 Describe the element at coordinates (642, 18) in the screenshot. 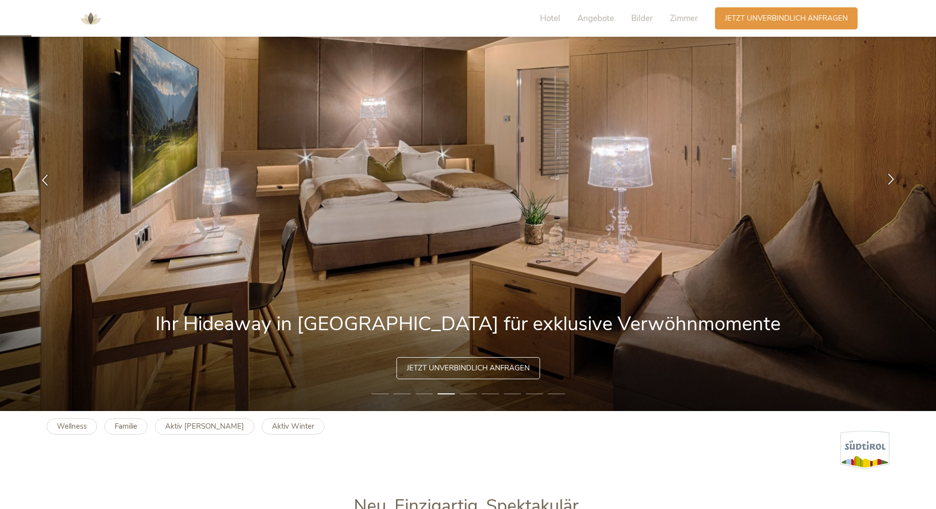

I see `span: Bilder` at that location.